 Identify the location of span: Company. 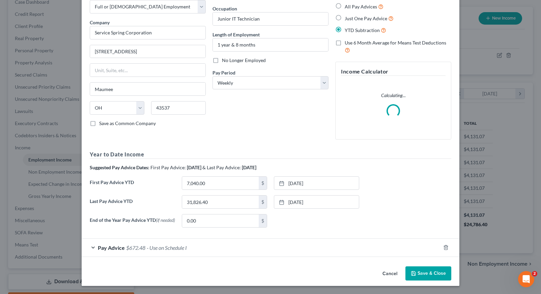
(100, 22).